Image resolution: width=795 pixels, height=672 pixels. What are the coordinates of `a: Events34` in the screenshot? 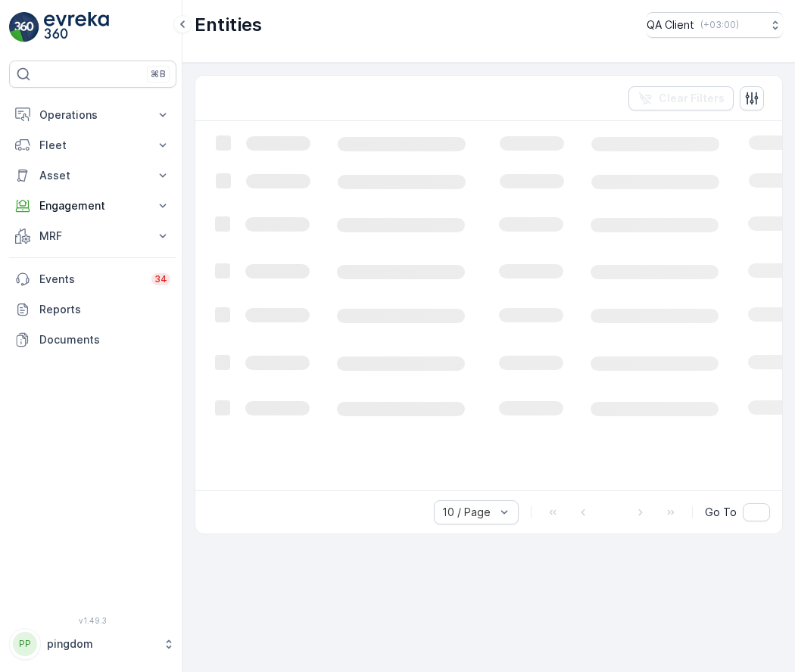 It's located at (92, 280).